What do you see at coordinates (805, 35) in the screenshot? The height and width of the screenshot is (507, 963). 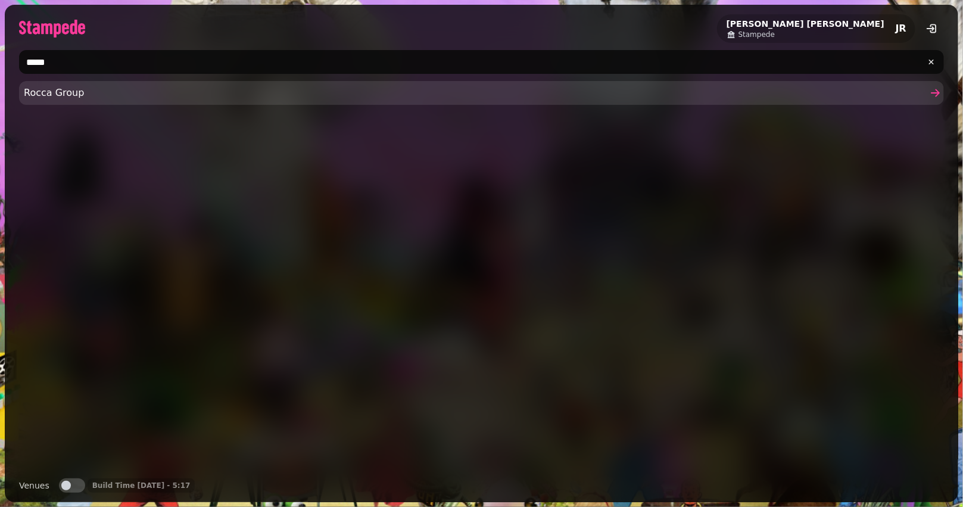 I see `a: Stampede` at bounding box center [805, 35].